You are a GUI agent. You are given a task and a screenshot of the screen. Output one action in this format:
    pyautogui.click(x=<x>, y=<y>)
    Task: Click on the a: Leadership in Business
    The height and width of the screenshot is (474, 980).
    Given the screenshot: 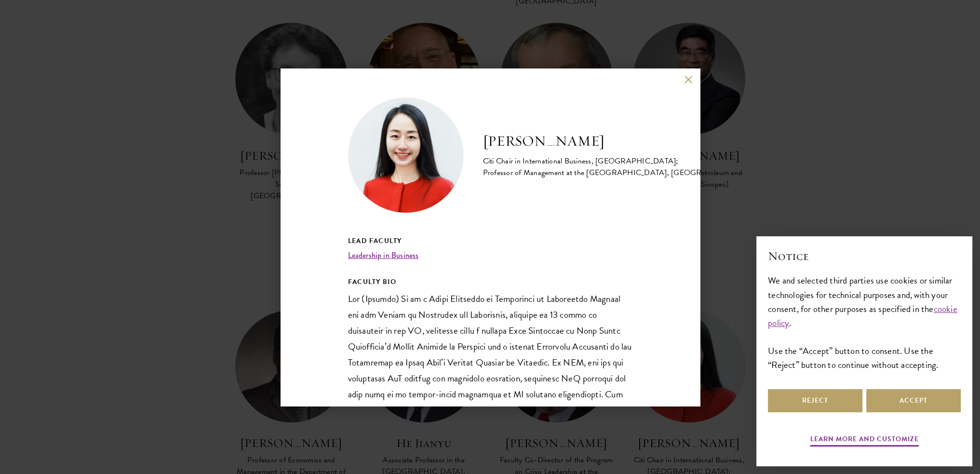 What is the action you would take?
    pyautogui.click(x=383, y=255)
    